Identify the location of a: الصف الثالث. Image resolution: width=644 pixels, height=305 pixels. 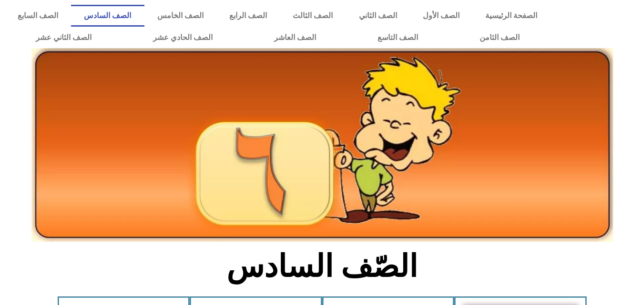
(313, 16).